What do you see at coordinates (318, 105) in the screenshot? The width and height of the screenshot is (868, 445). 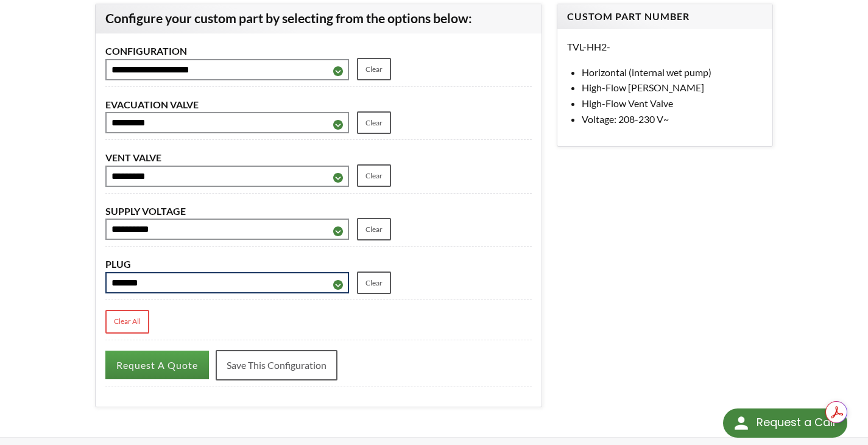 I see `label: EVACUATION VALVE` at bounding box center [318, 105].